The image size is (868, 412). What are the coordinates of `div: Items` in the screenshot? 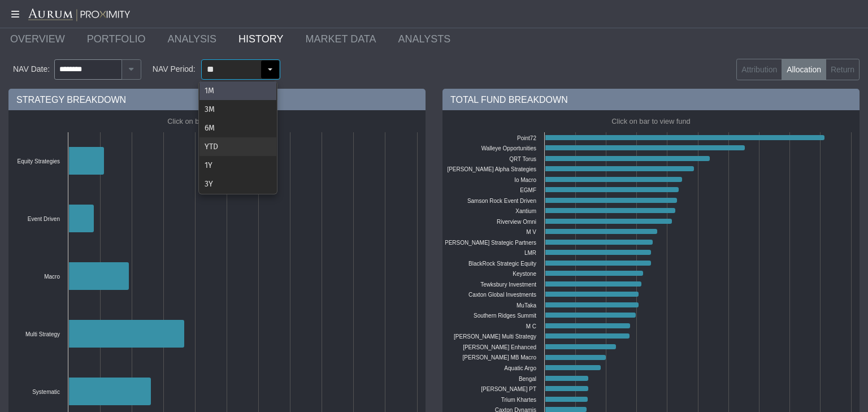 It's located at (238, 137).